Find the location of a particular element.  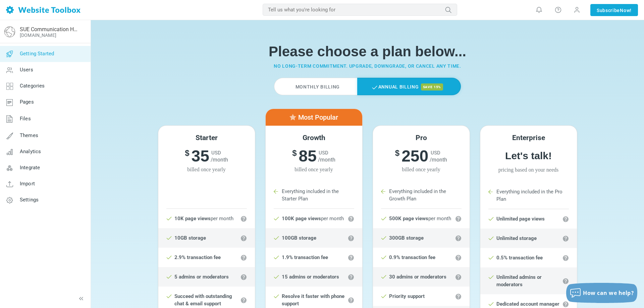

strong: 10GB storage is located at coordinates (190, 238).